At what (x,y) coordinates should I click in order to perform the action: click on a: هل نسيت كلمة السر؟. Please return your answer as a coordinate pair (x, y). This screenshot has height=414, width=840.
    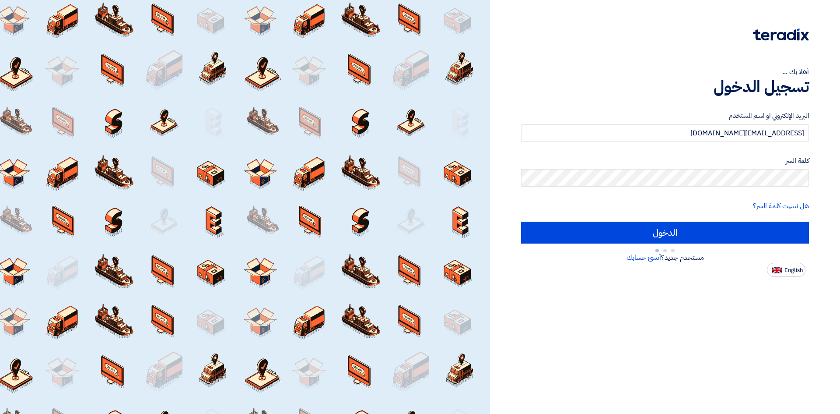
    Looking at the image, I should click on (781, 206).